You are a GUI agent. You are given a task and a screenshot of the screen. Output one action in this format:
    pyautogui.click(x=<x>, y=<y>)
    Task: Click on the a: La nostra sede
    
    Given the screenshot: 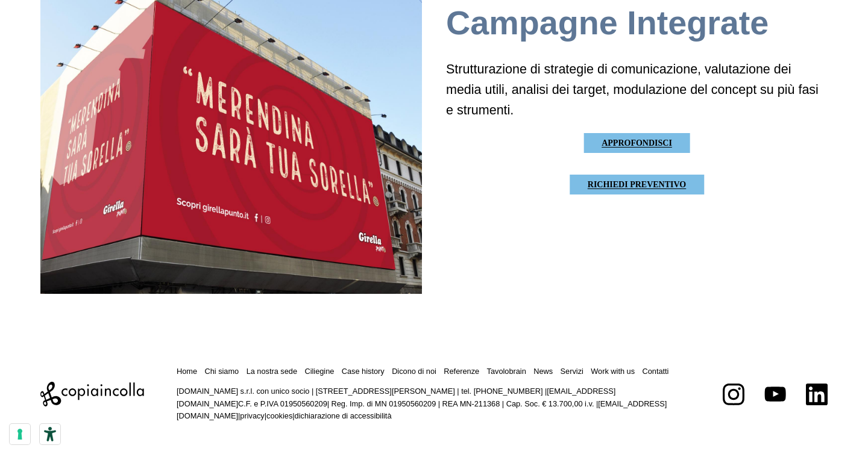 What is the action you would take?
    pyautogui.click(x=272, y=371)
    